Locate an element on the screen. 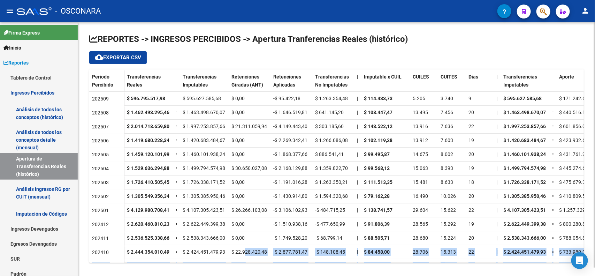 Image resolution: width=595 pixels, height=276 pixels. strong: $ 1.726.338.171,52 is located at coordinates (525, 182).